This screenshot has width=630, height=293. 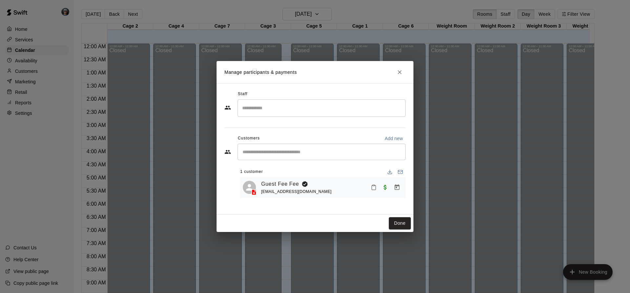 I want to click on button: Done, so click(x=399, y=223).